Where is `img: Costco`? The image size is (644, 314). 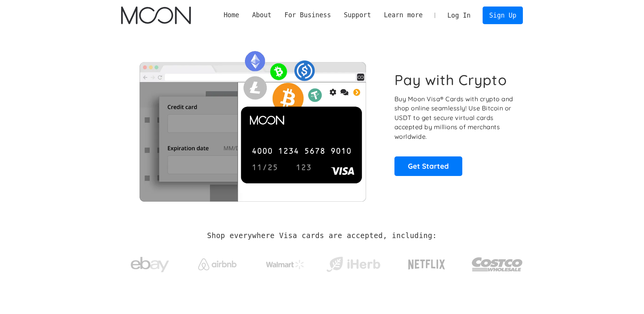
img: Costco is located at coordinates (497, 264).